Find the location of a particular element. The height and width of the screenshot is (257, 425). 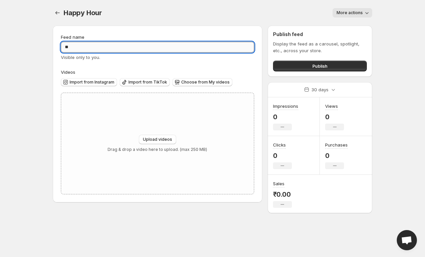

button: More actions is located at coordinates (353, 13).